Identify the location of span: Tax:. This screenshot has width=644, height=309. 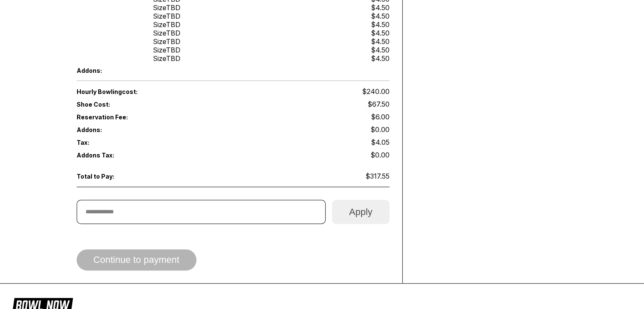
(108, 143).